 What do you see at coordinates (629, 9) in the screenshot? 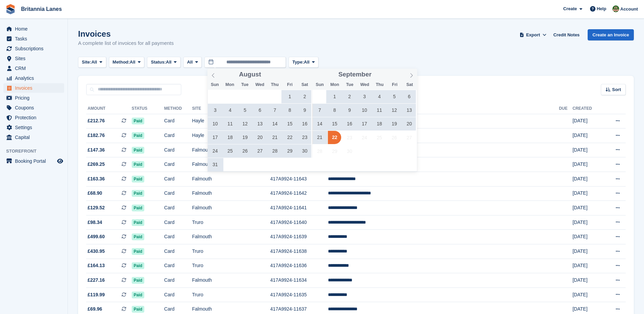
I see `span: Account` at bounding box center [629, 9].